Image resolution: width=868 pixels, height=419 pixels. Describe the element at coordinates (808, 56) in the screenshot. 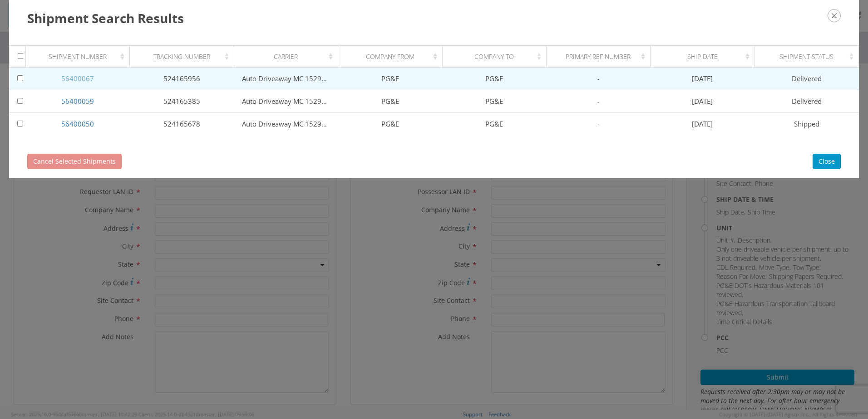

I see `div: Shipment Status` at that location.